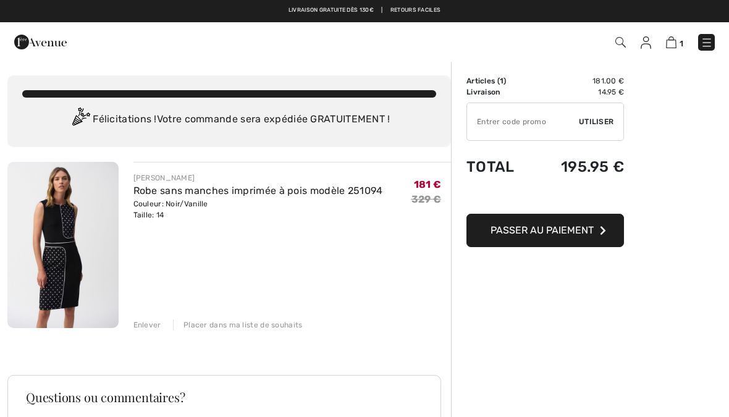 Image resolution: width=729 pixels, height=417 pixels. What do you see at coordinates (426, 199) in the screenshot?
I see `s: 329 €` at bounding box center [426, 199].